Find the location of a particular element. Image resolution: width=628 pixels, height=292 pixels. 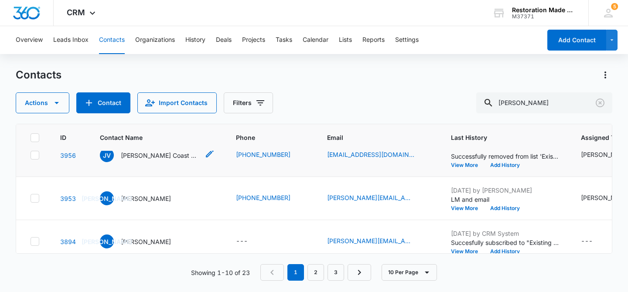

span: Last History is located at coordinates (499, 137).